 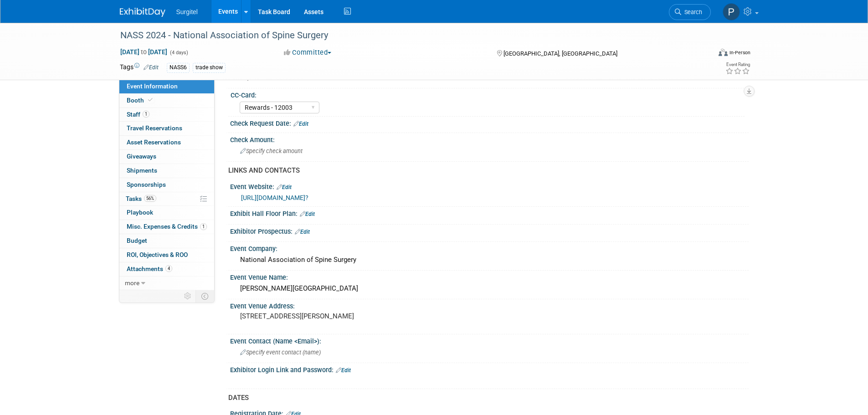 I want to click on span: Budget, so click(x=136, y=240).